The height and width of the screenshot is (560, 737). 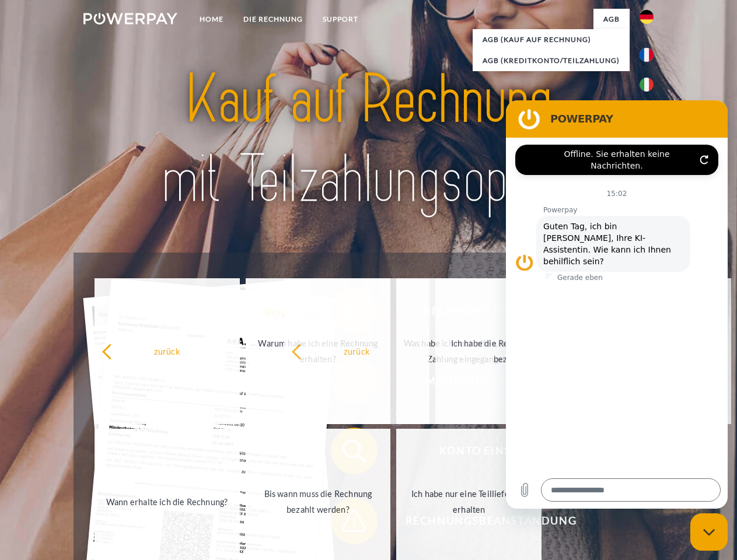 I want to click on div: Ich habe die Rechnung bereits bezahlt, so click(x=508, y=351).